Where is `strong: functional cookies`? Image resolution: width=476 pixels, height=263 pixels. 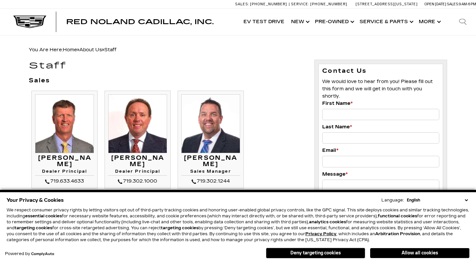
strong: functional cookies is located at coordinates (397, 216).